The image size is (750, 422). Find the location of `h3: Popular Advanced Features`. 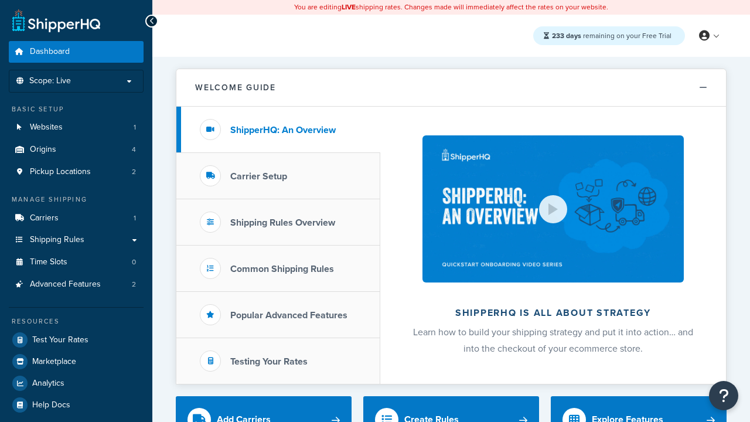

h3: Popular Advanced Features is located at coordinates (289, 315).